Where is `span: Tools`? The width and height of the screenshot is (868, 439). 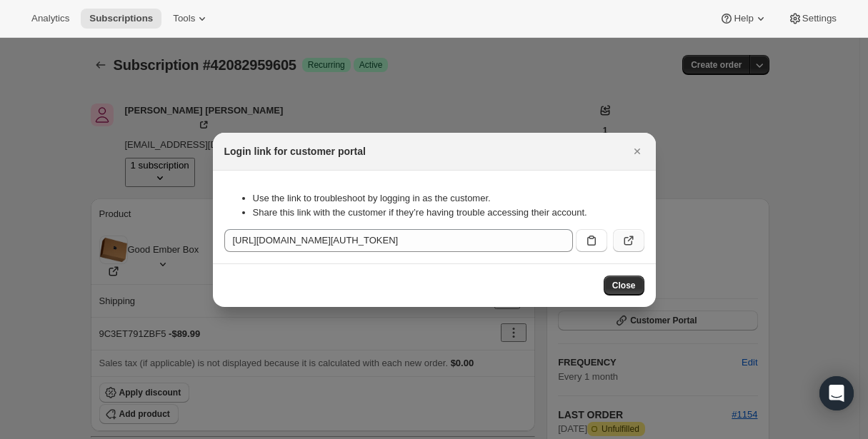
span: Tools is located at coordinates (183, 19).